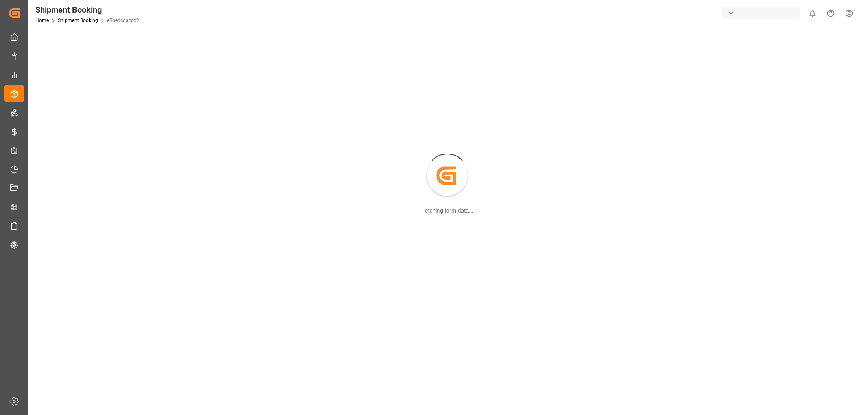 The image size is (868, 415). I want to click on div: Shipment Booking, so click(87, 10).